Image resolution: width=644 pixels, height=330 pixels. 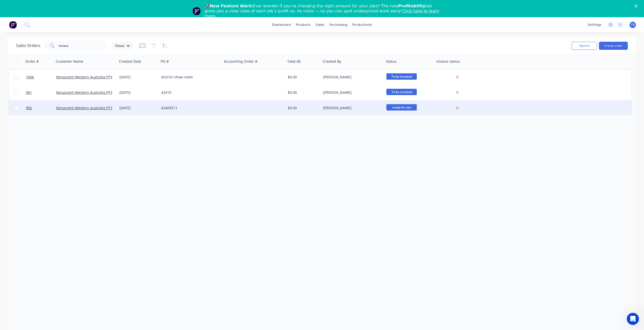 I want to click on div: Status, so click(x=391, y=61).